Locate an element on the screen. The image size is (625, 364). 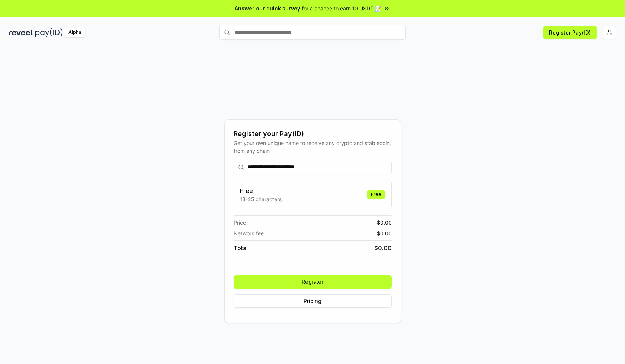
button: Register Pay(ID) is located at coordinates (570, 32).